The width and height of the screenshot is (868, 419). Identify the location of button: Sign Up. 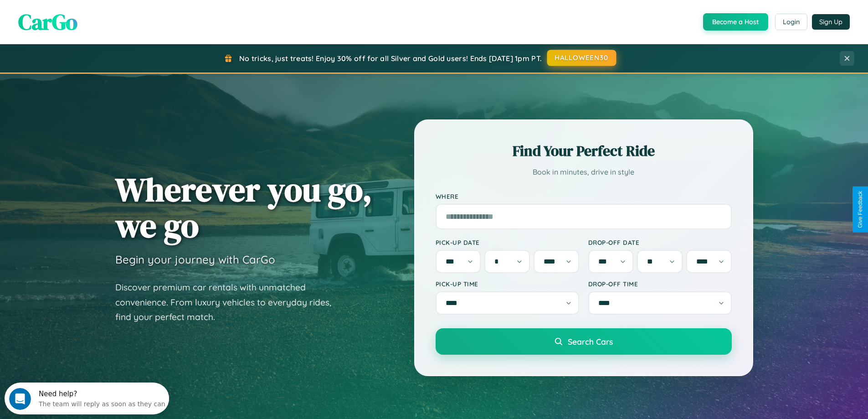
(831, 22).